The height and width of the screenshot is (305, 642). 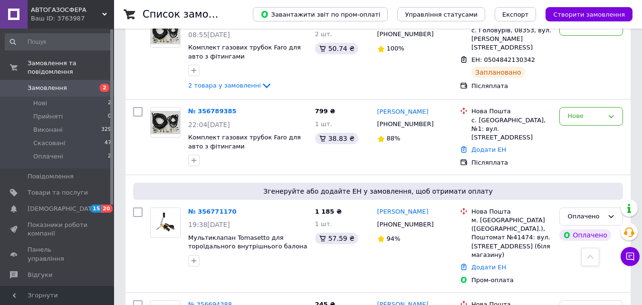 What do you see at coordinates (336, 48) in the screenshot?
I see `div: 50.74 ₴` at bounding box center [336, 48].